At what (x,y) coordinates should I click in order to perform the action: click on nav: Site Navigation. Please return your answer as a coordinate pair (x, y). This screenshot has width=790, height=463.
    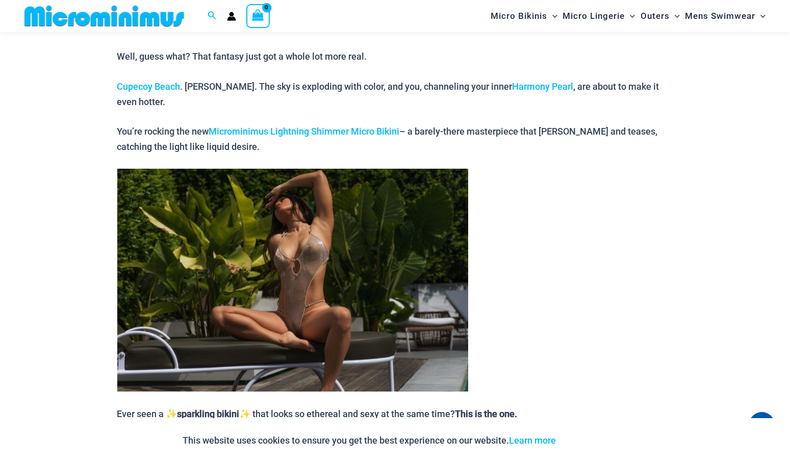
    Looking at the image, I should click on (628, 16).